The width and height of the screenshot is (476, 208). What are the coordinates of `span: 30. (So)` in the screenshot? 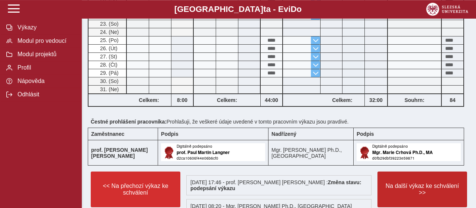 It's located at (109, 81).